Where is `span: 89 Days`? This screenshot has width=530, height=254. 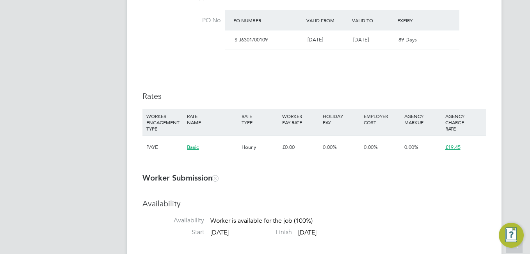 span: 89 Days is located at coordinates (408, 39).